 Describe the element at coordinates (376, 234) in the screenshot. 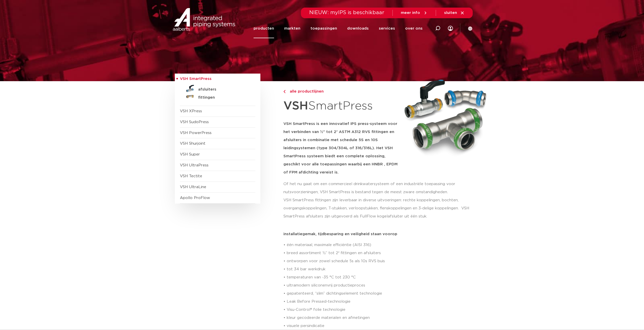

I see `p: installatiegemak, tijdbesparing en veiligheid staan voorop` at that location.